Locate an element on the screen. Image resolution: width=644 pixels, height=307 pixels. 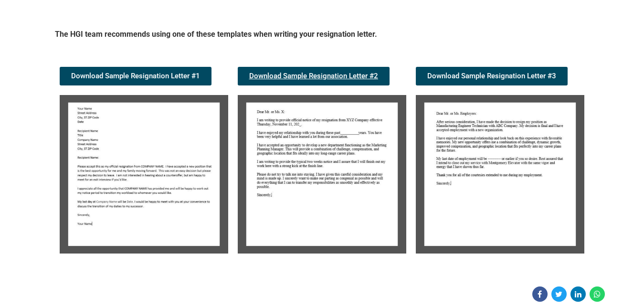
h5: The HGI team recommends using one of these templates when writing your resignation letter. is located at coordinates (322, 36).